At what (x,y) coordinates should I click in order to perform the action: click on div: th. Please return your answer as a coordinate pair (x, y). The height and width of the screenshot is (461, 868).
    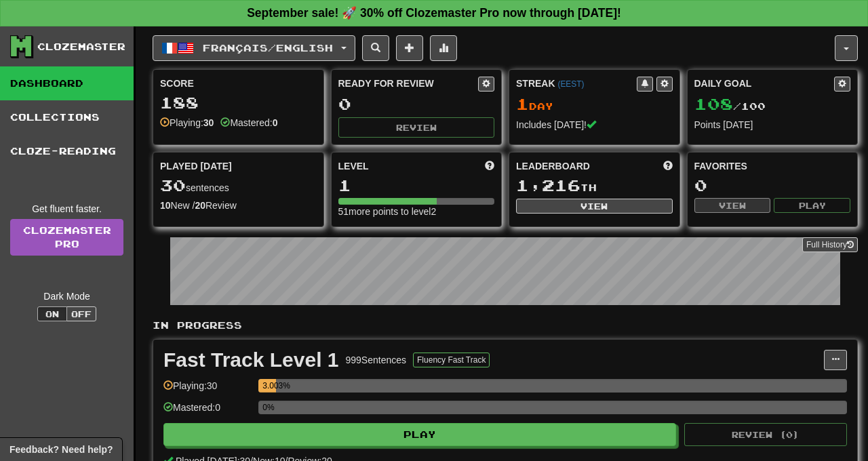
    Looking at the image, I should click on (594, 186).